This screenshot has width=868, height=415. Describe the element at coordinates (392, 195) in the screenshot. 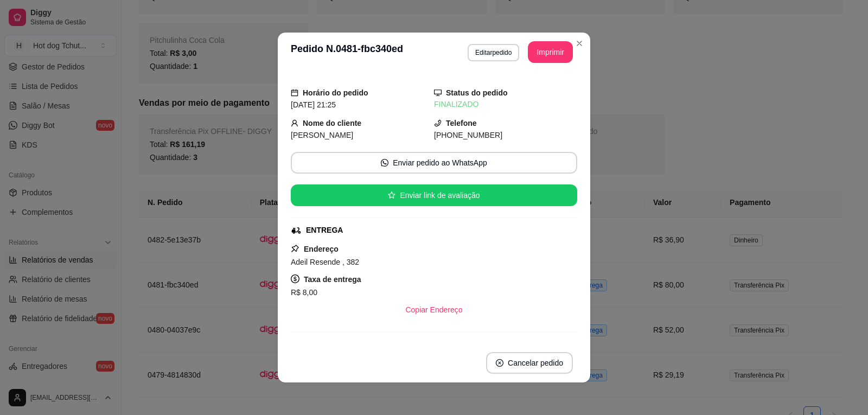

I see `span: star` at that location.